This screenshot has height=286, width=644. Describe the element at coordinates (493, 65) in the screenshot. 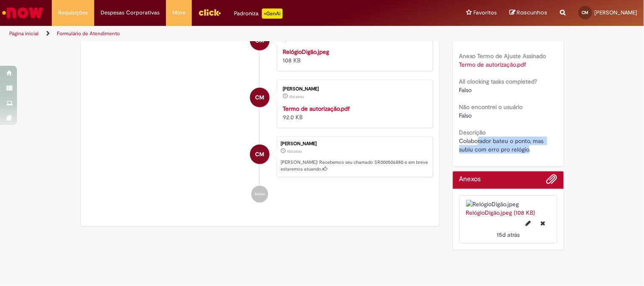

I see `a: Download de Termo de autorização.pdf` at that location.